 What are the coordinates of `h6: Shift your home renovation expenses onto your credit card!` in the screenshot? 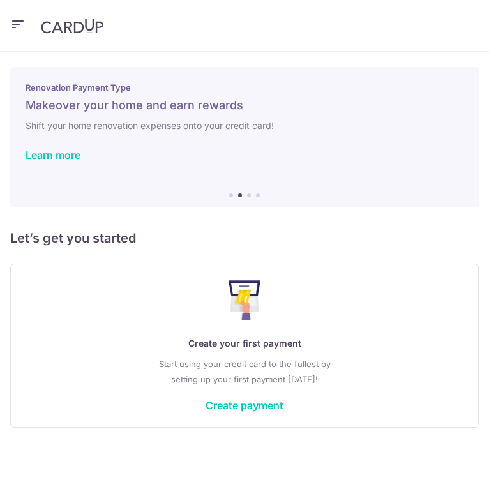 It's located at (245, 126).